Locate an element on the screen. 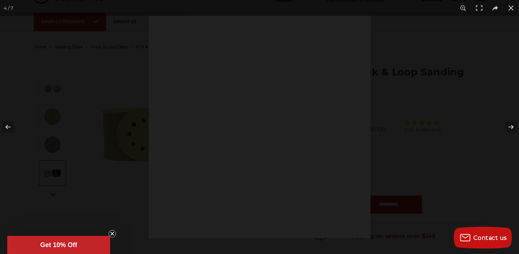 The height and width of the screenshot is (254, 519). button: Close teaser is located at coordinates (112, 233).